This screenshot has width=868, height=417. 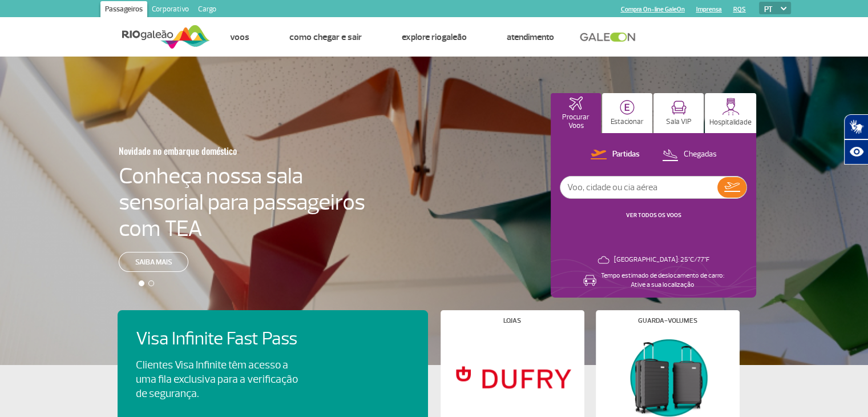 I want to click on p: Tempo estimado de deslocamento de carro: Ative a sua localização, so click(x=662, y=280).